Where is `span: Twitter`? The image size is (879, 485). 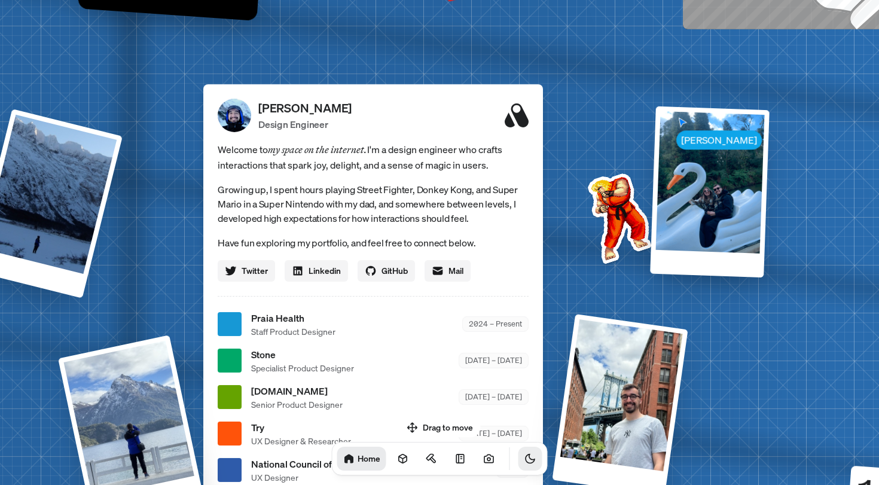
span: Twitter is located at coordinates (255, 270).